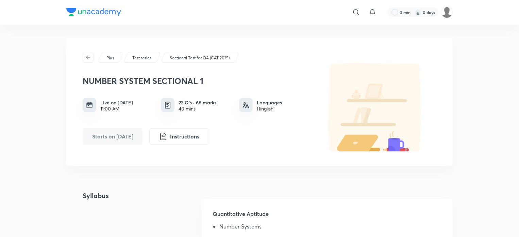 This screenshot has height=237, width=519. What do you see at coordinates (142, 58) in the screenshot?
I see `p: Test series` at bounding box center [142, 58].